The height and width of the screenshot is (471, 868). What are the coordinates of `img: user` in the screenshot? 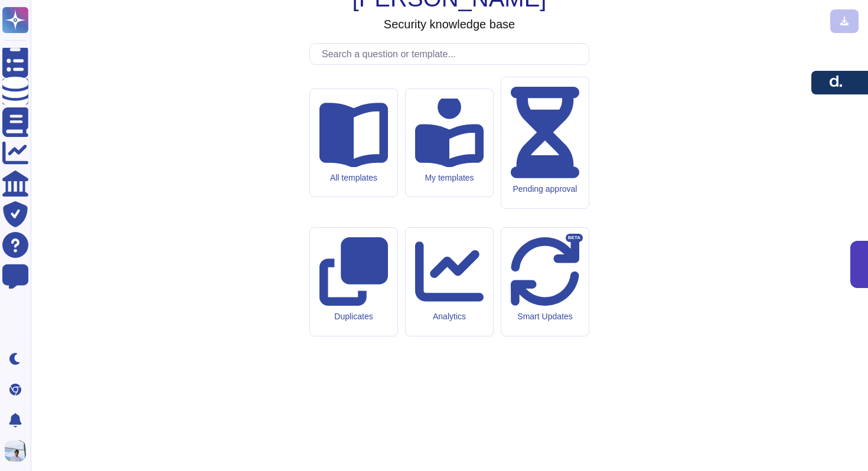 It's located at (15, 452).